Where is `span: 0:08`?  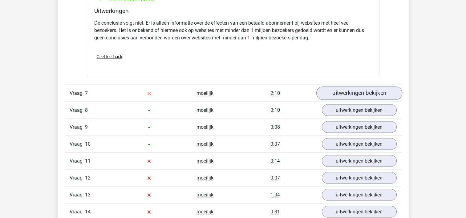
span: 0:08 is located at coordinates (275, 127).